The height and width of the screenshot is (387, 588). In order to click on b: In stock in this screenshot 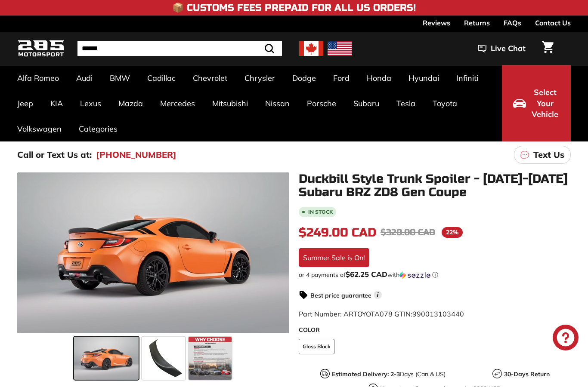, I will do `click(320, 212)`.